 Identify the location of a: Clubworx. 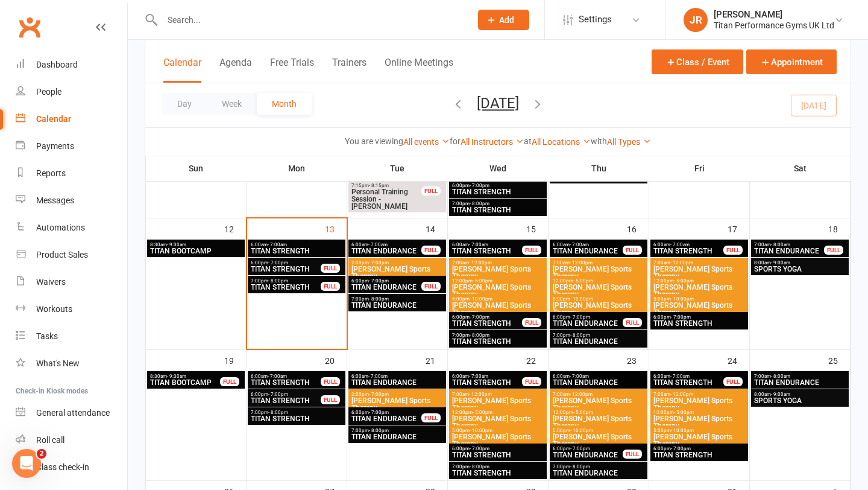
(30, 27).